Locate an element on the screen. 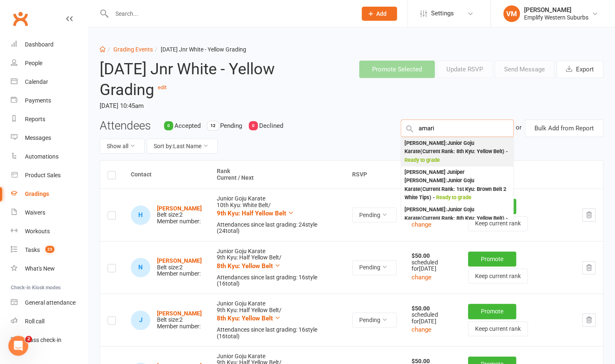 Image resolution: width=615 pixels, height=364 pixels. a: Clubworx is located at coordinates (20, 19).